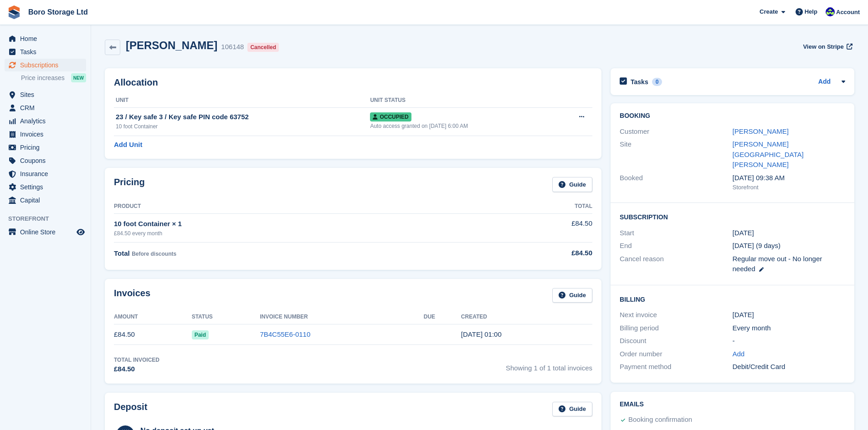 The image size is (868, 430). Describe the element at coordinates (676, 155) in the screenshot. I see `div: Site` at that location.